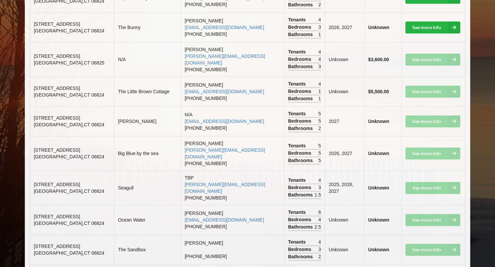 The height and width of the screenshot is (267, 495). What do you see at coordinates (432, 27) in the screenshot?
I see `a: See more info` at bounding box center [432, 27].